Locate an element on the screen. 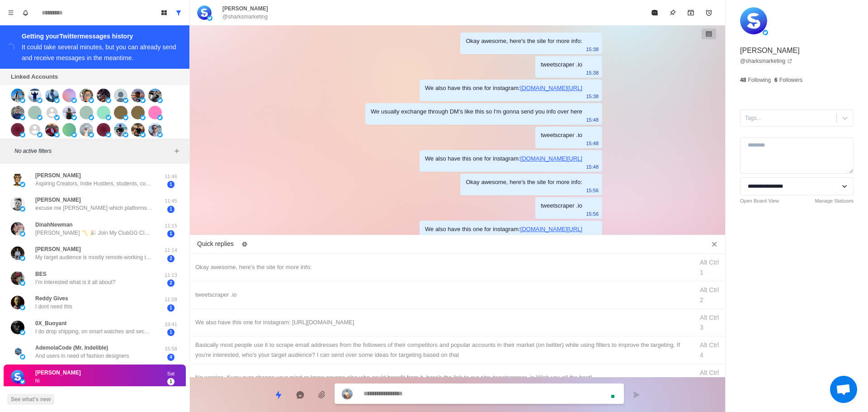 The image size is (868, 412). p: I do drop shipping, on smart watches and security cameras is located at coordinates (94, 331).